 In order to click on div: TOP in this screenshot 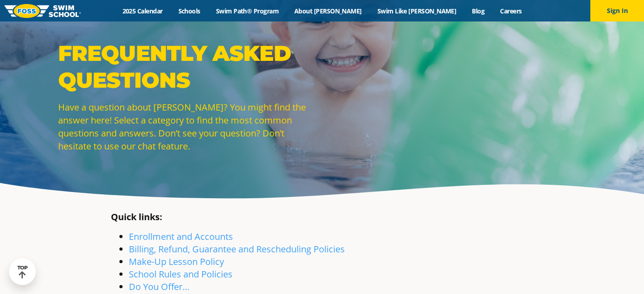, I will do `click(22, 272)`.